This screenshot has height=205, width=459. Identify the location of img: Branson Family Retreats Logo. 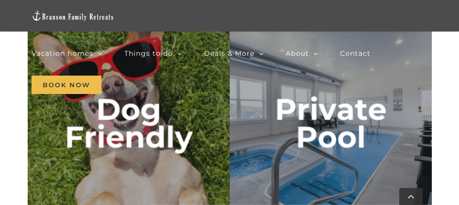
(73, 16).